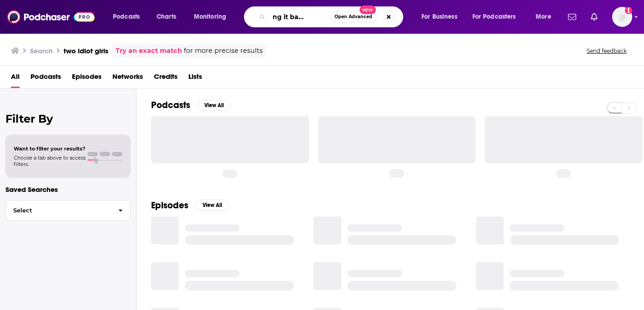  What do you see at coordinates (68, 119) in the screenshot?
I see `h2: Filter By` at bounding box center [68, 119].